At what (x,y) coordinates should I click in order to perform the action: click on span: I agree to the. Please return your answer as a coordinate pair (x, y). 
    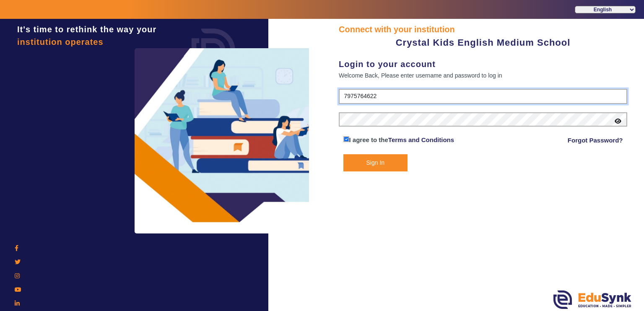
    Looking at the image, I should click on (369, 139).